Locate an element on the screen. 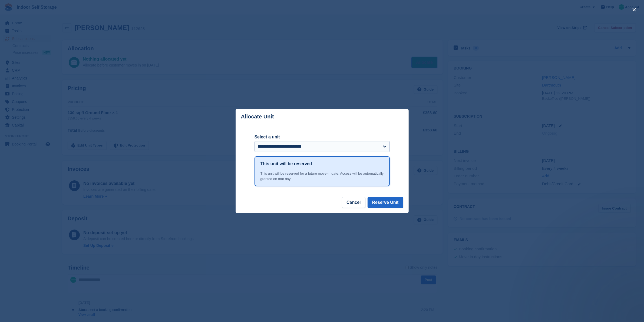 The height and width of the screenshot is (322, 644). button: close is located at coordinates (634, 10).